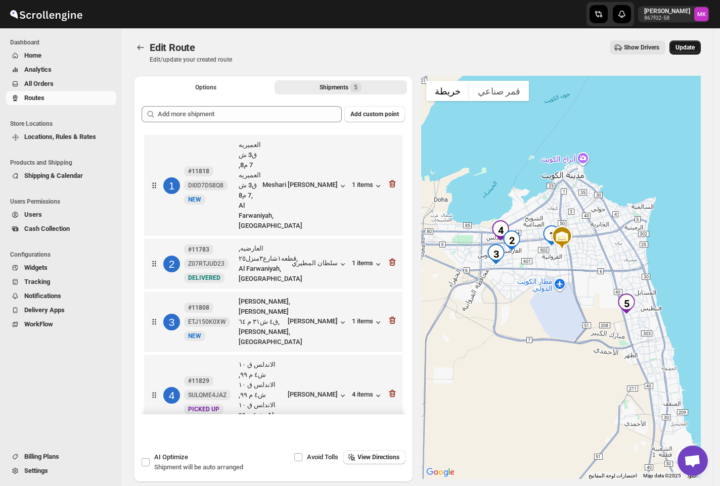  Describe the element at coordinates (667, 18) in the screenshot. I see `p: 867f02-58` at that location.